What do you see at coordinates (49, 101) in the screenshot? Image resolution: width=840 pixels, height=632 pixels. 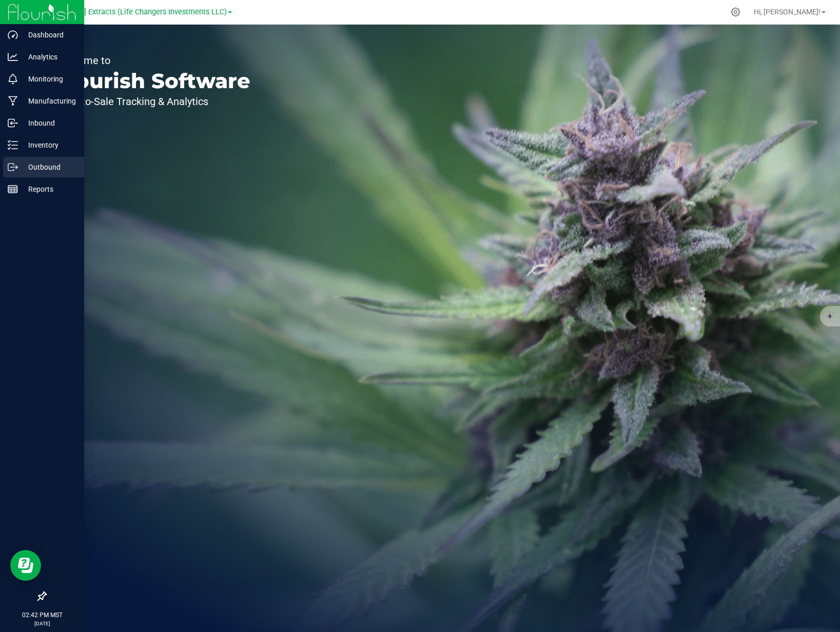 I see `p: Manufacturing` at bounding box center [49, 101].